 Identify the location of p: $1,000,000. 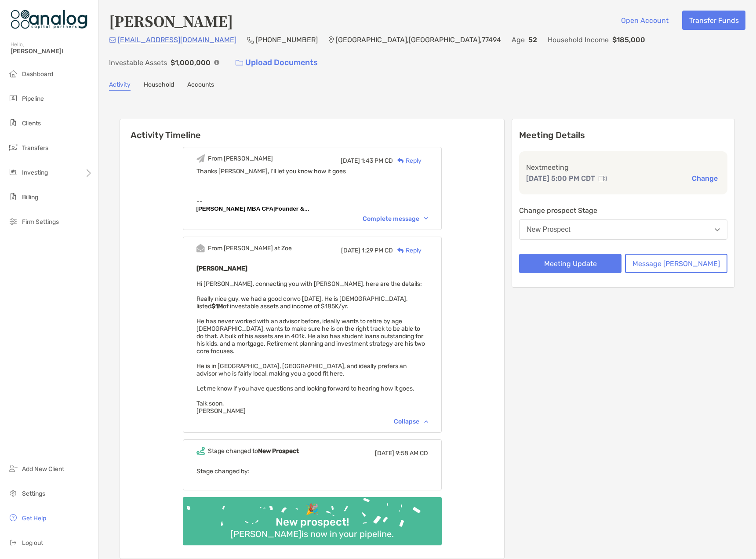
(190, 62).